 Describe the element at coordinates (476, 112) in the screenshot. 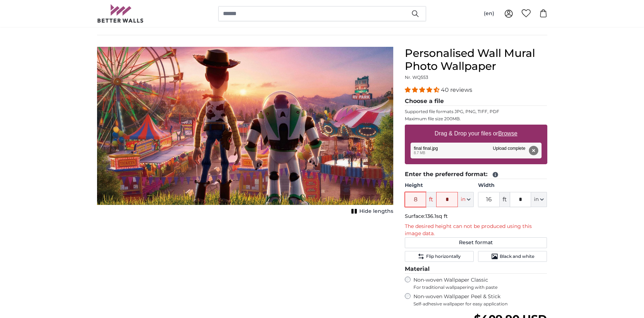

I see `p: Supported file formats JPG, PNG, TIFF, PDF` at that location.